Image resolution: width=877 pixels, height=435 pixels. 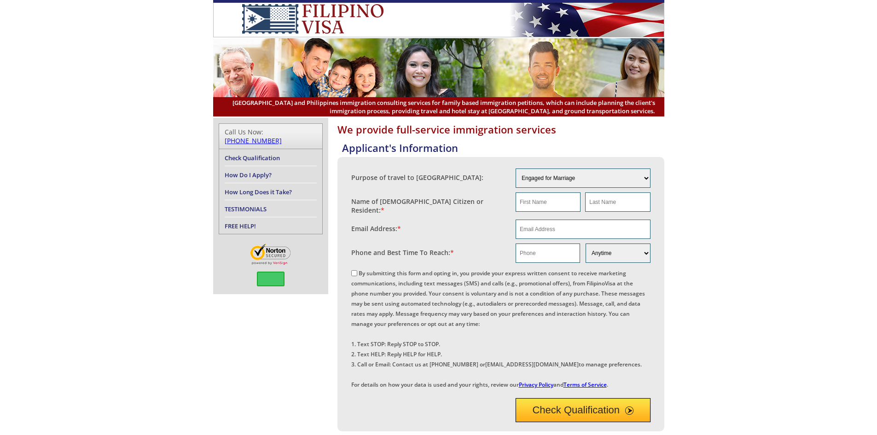 What do you see at coordinates (503, 148) in the screenshot?
I see `h4: Applicant's Information` at bounding box center [503, 148].